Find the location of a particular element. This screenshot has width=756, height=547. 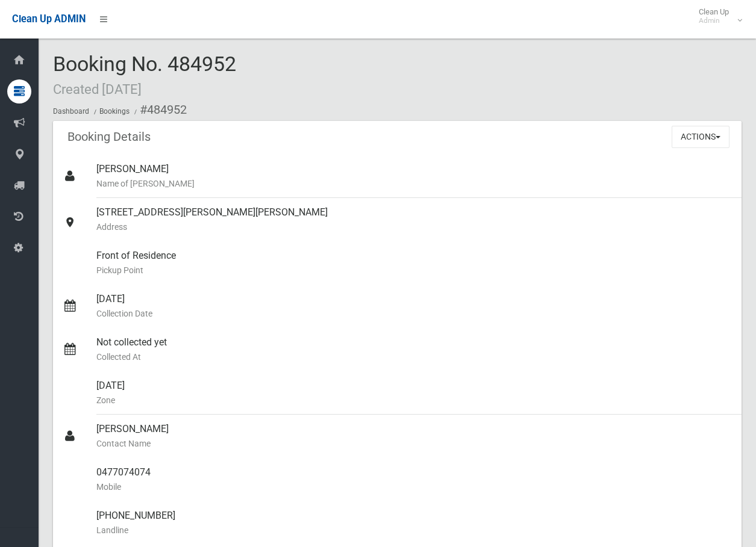

button: Actions is located at coordinates (701, 137).